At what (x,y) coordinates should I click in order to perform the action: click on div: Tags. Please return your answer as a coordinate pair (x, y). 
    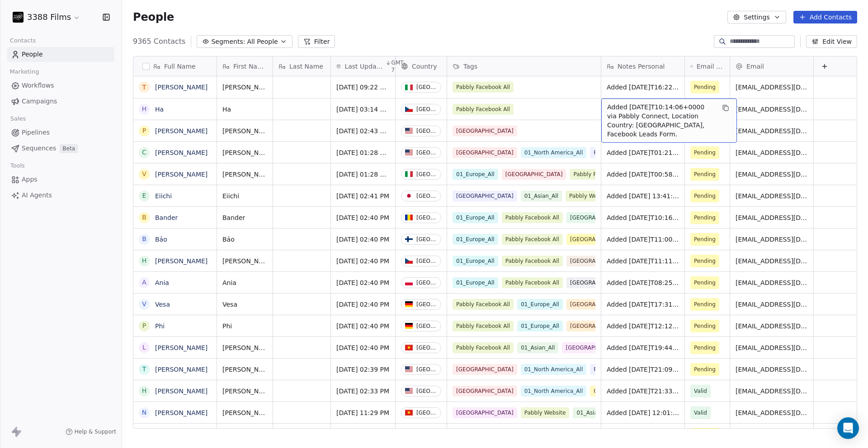
    Looking at the image, I should click on (524, 66).